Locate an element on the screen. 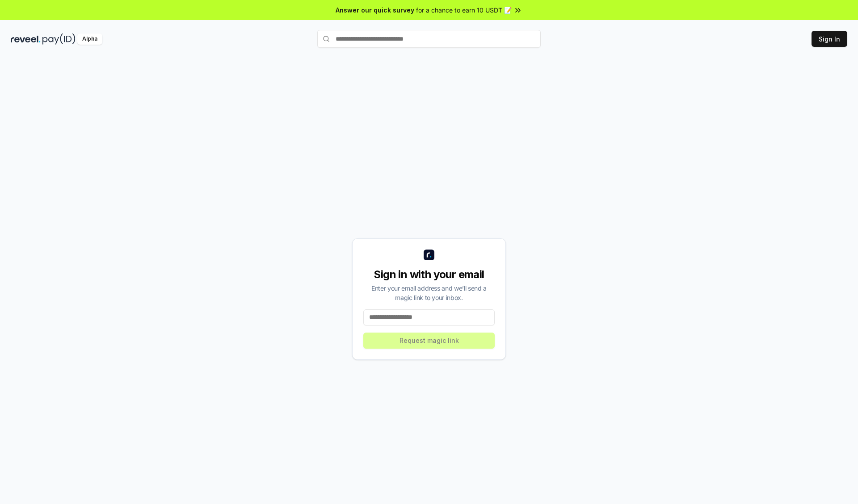 The image size is (858, 504). img: logo_small is located at coordinates (429, 255).